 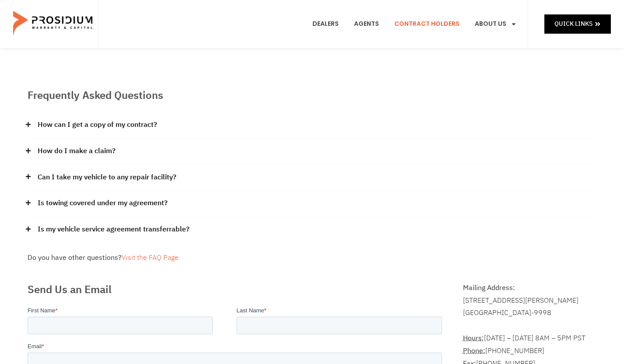 What do you see at coordinates (312, 152) in the screenshot?
I see `div: How do I make a claim?` at bounding box center [312, 152].